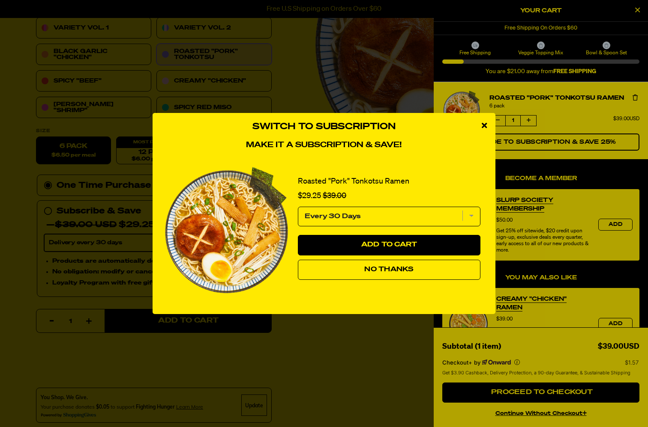 The width and height of the screenshot is (648, 427). Describe the element at coordinates (226, 232) in the screenshot. I see `img: View Roasted "Pork" Tonkotsu Ramen` at that location.